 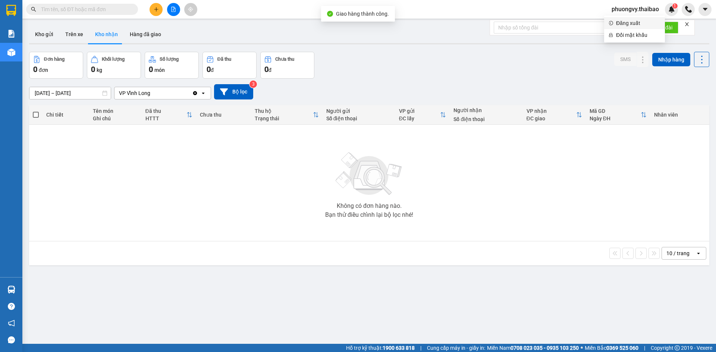 I want to click on div: ĐC lấy, so click(x=419, y=119).